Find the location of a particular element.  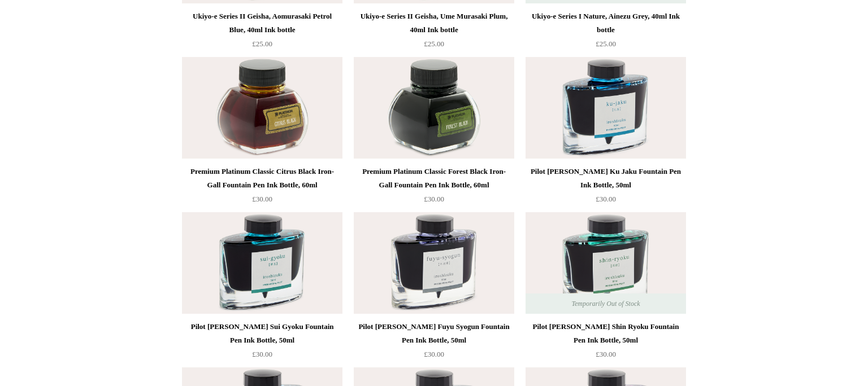

div: Ukiyo-e Series II Geisha, Aomurasaki Petrol Blue, 40ml Ink bottle is located at coordinates (262, 23).